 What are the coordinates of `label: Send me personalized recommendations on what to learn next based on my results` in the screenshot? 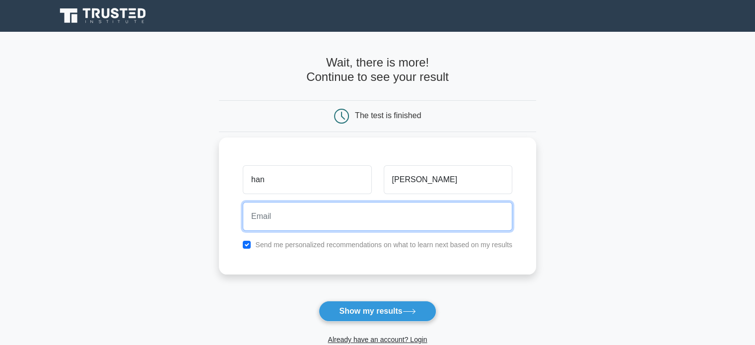 It's located at (384, 245).